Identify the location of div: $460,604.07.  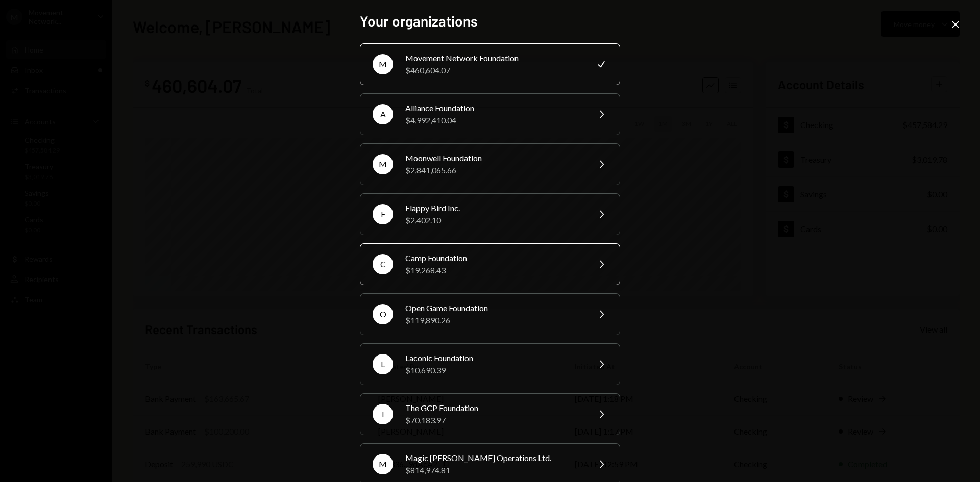
(494, 70).